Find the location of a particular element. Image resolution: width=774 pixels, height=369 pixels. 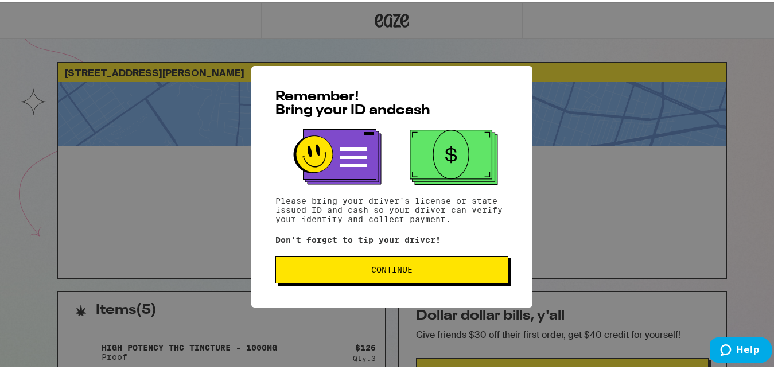

span: Help is located at coordinates (37, 13).